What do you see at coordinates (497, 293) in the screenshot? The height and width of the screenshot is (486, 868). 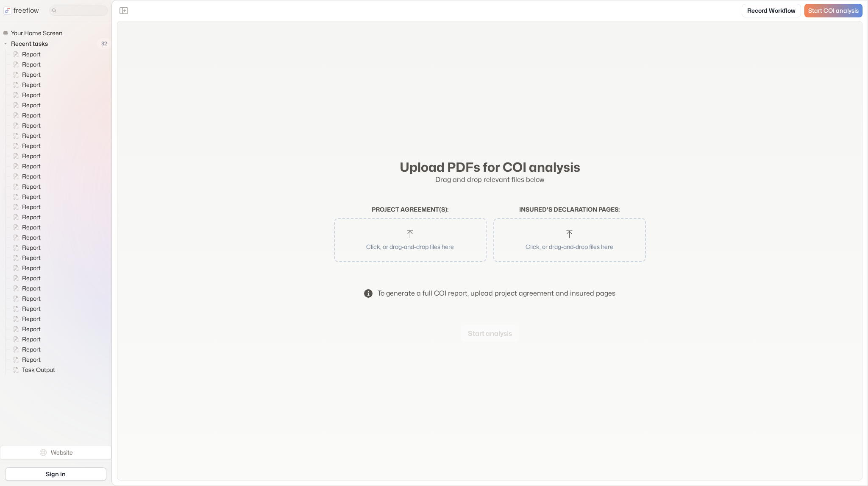 I see `div: To generate a full COI report, upload project agreement and insured pages` at bounding box center [497, 293].